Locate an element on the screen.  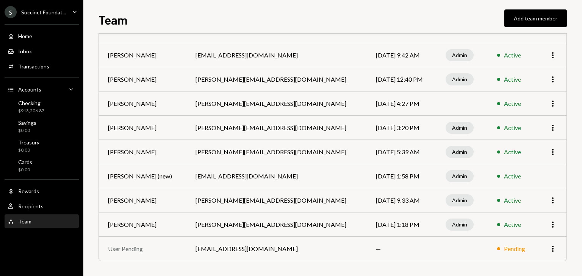
div: S is located at coordinates (11, 12).